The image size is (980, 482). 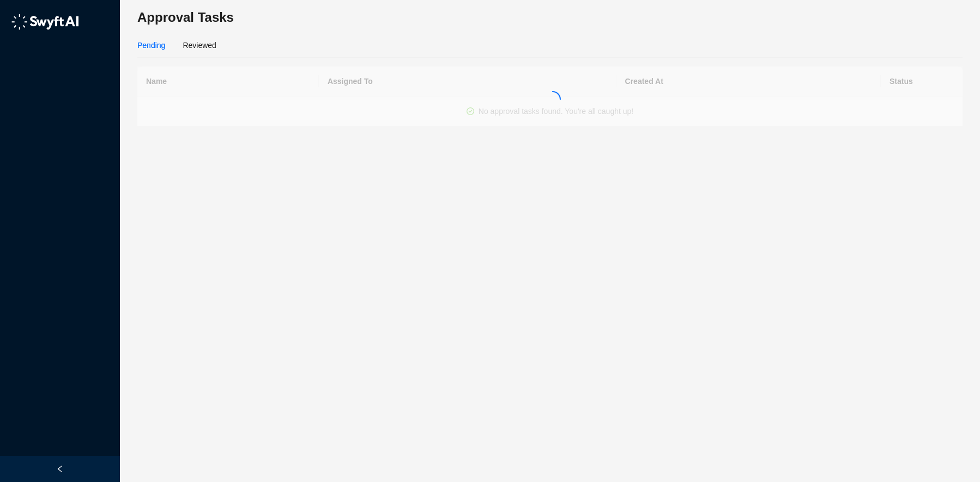 What do you see at coordinates (550, 17) in the screenshot?
I see `h3: Approval Tasks` at bounding box center [550, 17].